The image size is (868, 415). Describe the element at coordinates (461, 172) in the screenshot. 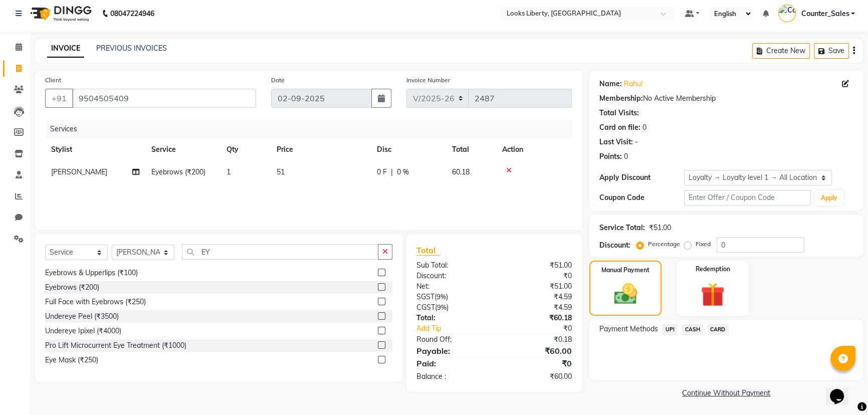

I see `span: 60.18` at that location.